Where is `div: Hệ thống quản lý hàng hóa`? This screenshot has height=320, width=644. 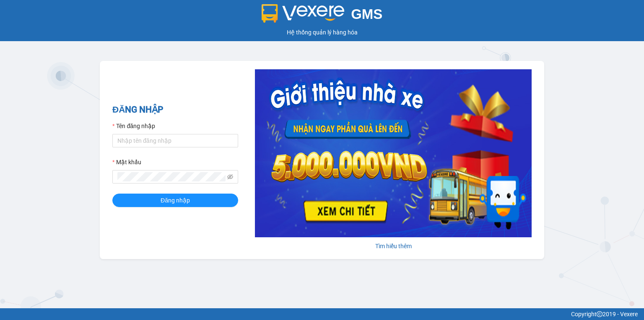 div: Hệ thống quản lý hàng hóa is located at coordinates (322, 32).